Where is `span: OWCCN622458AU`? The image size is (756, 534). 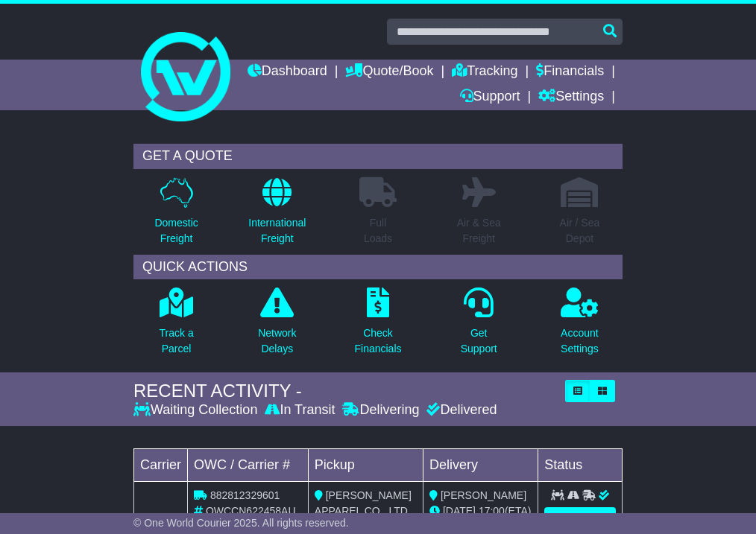 span: OWCCN622458AU is located at coordinates (250, 511).